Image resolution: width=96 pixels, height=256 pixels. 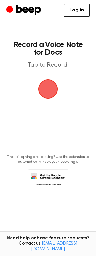 What do you see at coordinates (48, 246) in the screenshot?
I see `span: Contact us` at bounding box center [48, 246].